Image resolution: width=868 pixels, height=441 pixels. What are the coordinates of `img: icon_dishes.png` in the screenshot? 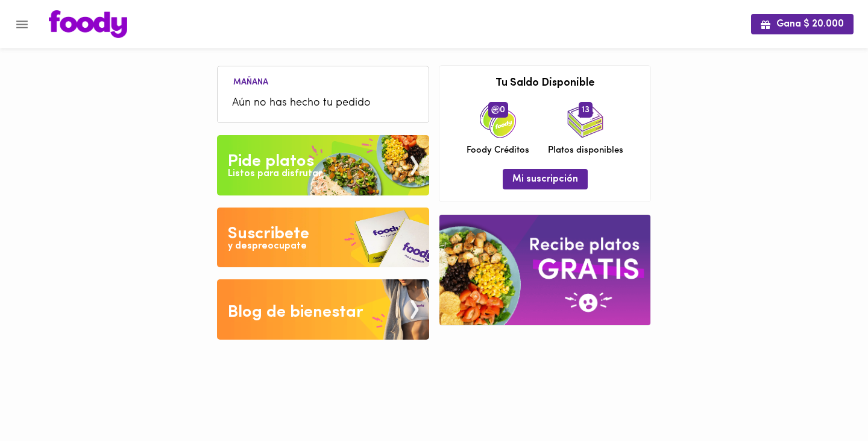 It's located at (586, 120).